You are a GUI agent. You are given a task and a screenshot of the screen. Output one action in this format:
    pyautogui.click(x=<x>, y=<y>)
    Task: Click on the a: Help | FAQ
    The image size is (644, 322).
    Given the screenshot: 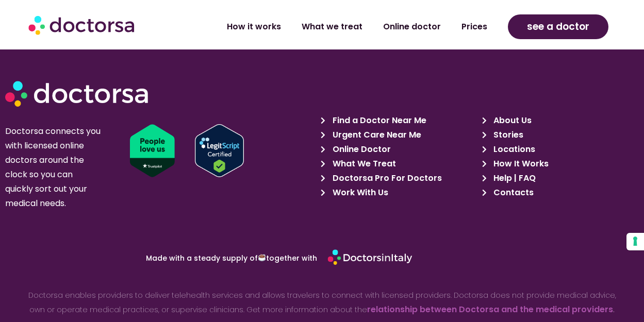 What is the action you would take?
    pyautogui.click(x=560, y=179)
    